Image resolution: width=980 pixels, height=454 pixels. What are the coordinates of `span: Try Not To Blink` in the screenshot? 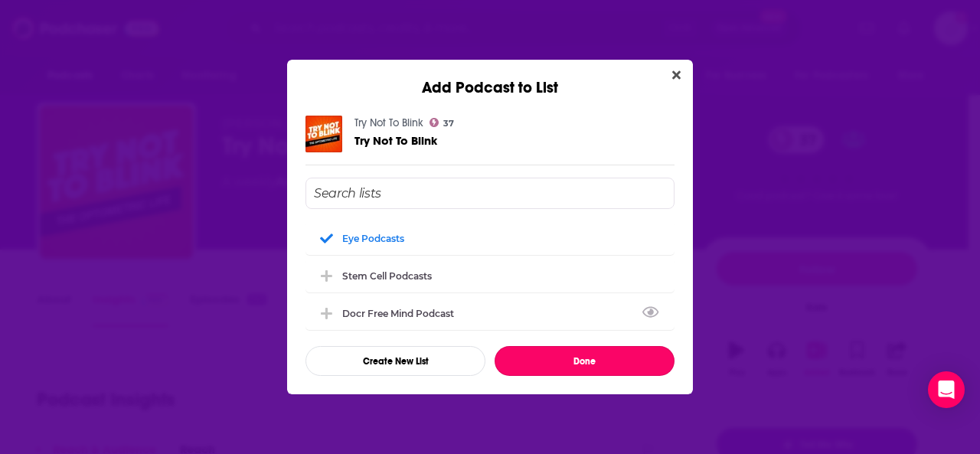 It's located at (396, 140).